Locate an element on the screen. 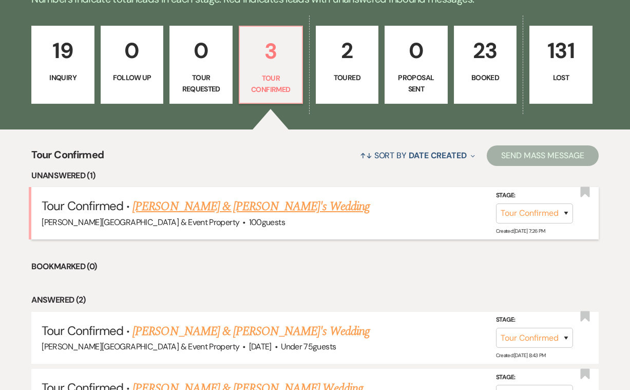 This screenshot has height=390, width=630. p: Tour Requested is located at coordinates (201, 83).